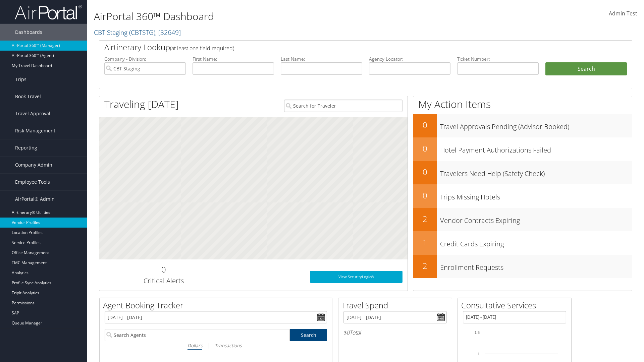  Describe the element at coordinates (536, 195) in the screenshot. I see `h3: Trips Missing Hotels` at that location.